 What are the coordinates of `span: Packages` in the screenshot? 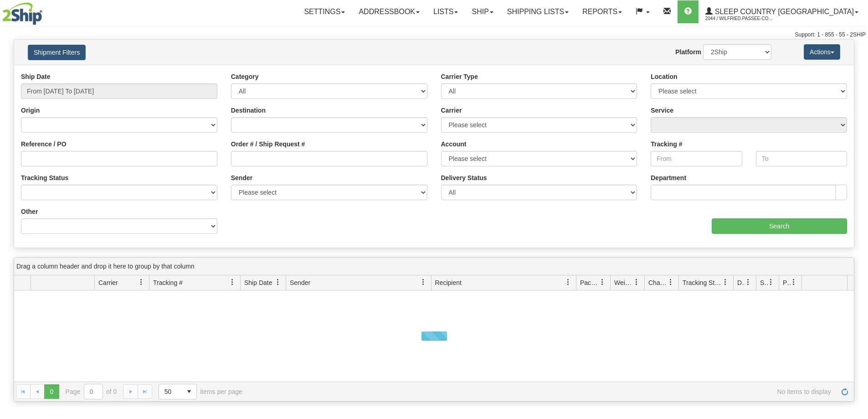 It's located at (589, 282).